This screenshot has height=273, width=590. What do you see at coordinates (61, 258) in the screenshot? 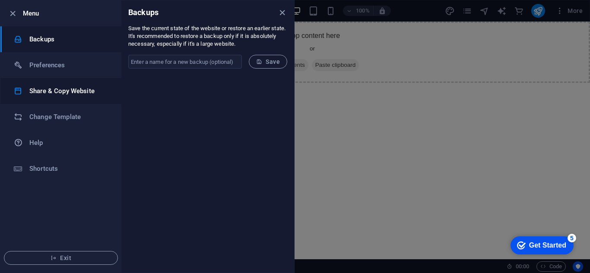
I see `span: Exit` at bounding box center [61, 258].